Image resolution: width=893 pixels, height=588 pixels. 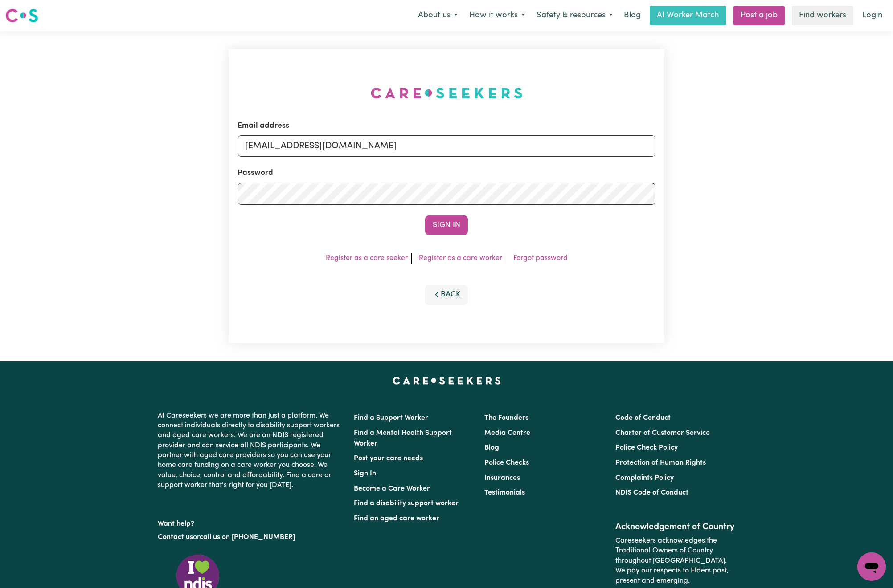 What do you see at coordinates (250, 451) in the screenshot?
I see `p: At Careseekers we are more than just a platform. We connect individuals directly to disability su...` at bounding box center [250, 451].